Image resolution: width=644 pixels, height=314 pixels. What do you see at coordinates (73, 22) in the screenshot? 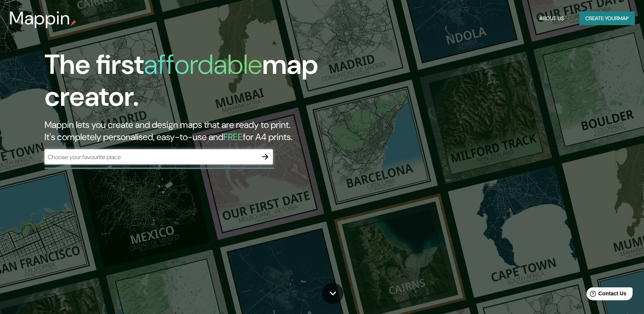
I see `img: mappin-pin` at bounding box center [73, 22].